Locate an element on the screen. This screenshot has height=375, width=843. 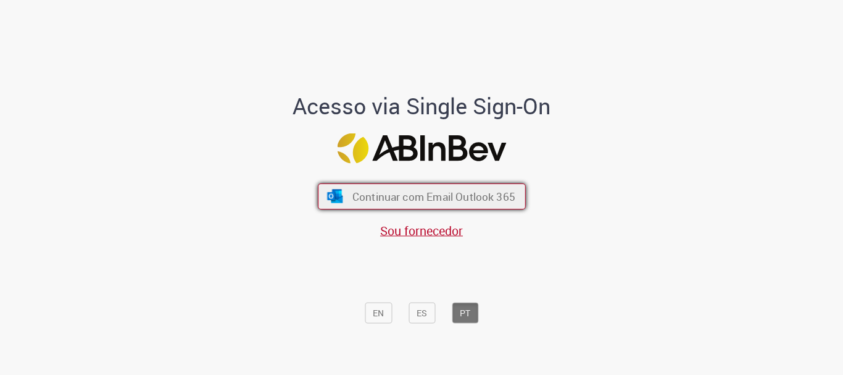
span: Sou fornecedor is located at coordinates (421, 230).